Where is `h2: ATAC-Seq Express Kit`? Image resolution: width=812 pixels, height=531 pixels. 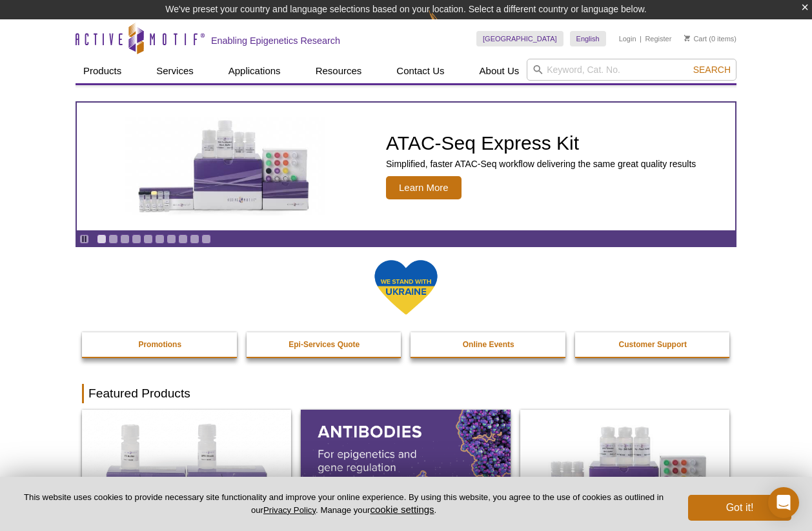 h2: ATAC-Seq Express Kit is located at coordinates (540, 143).